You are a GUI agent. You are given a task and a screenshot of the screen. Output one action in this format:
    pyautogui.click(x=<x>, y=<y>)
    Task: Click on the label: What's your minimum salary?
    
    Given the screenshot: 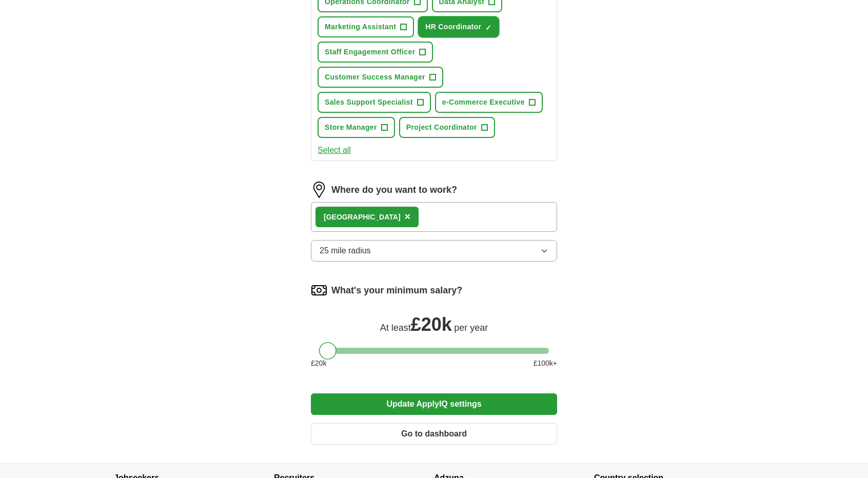 What is the action you would take?
    pyautogui.click(x=397, y=290)
    